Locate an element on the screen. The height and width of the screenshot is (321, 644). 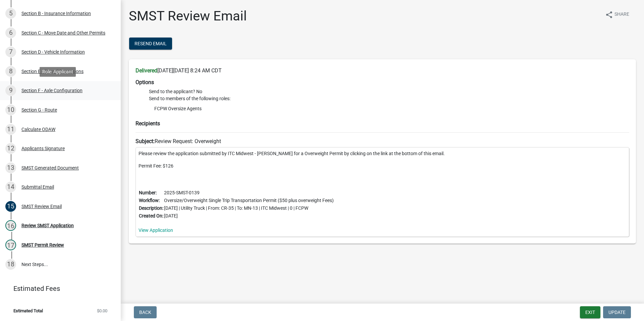
div: 11 is located at coordinates (11, 129).